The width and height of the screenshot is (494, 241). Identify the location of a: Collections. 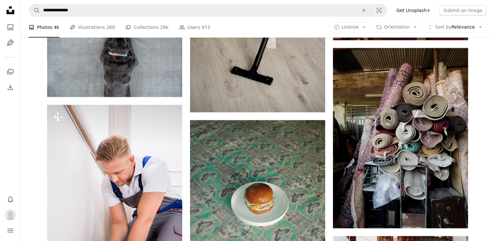
(10, 72).